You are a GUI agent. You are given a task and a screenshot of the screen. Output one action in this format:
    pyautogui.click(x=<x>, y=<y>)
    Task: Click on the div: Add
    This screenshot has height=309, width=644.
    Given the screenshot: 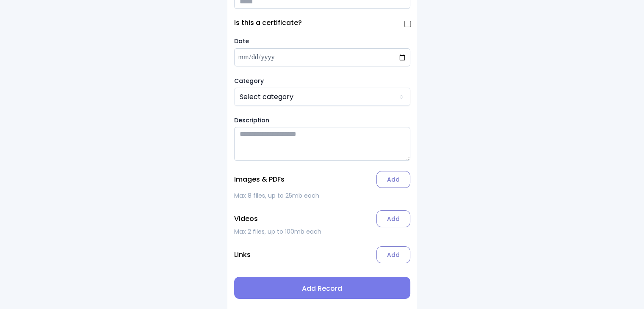 What is the action you would take?
    pyautogui.click(x=393, y=255)
    